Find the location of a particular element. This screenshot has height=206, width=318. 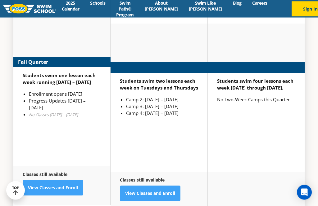

div: TOP is located at coordinates (16, 191).